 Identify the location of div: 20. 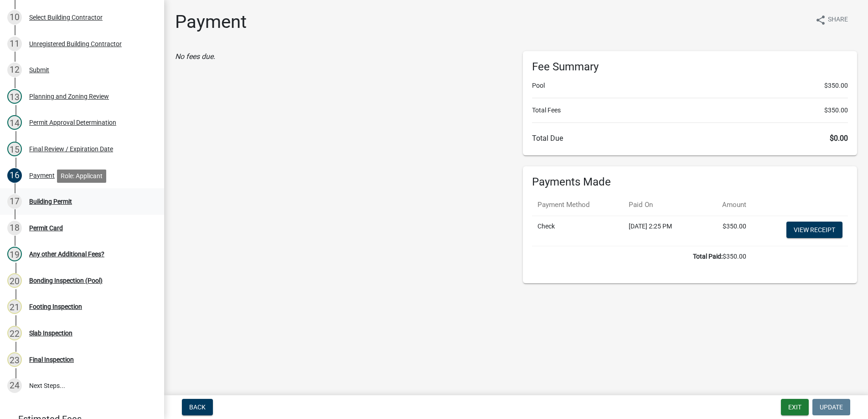
(15, 281).